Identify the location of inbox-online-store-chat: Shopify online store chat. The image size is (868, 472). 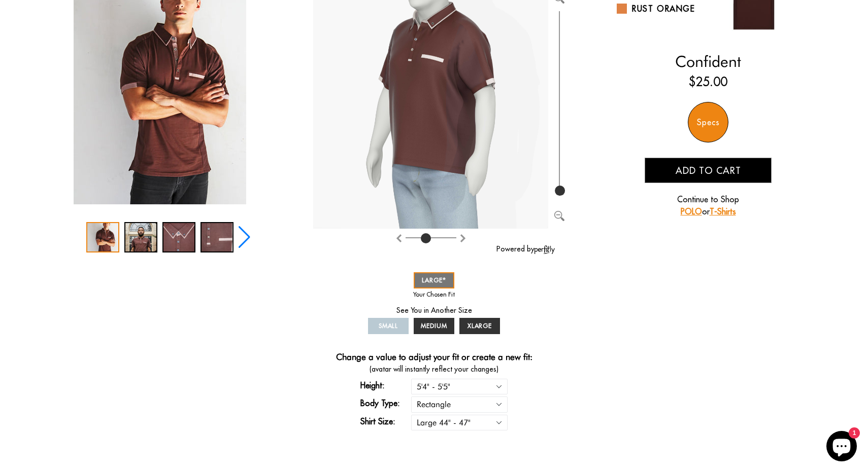
(842, 447).